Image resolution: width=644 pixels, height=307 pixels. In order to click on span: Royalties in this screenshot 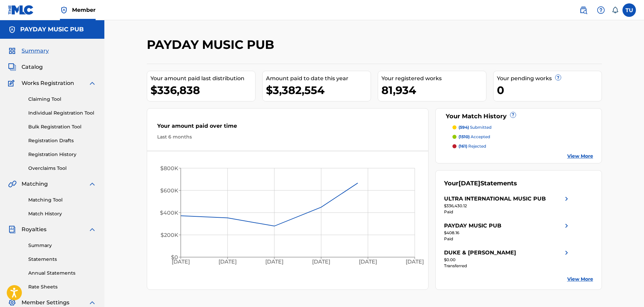, I will do `click(34, 229)`.